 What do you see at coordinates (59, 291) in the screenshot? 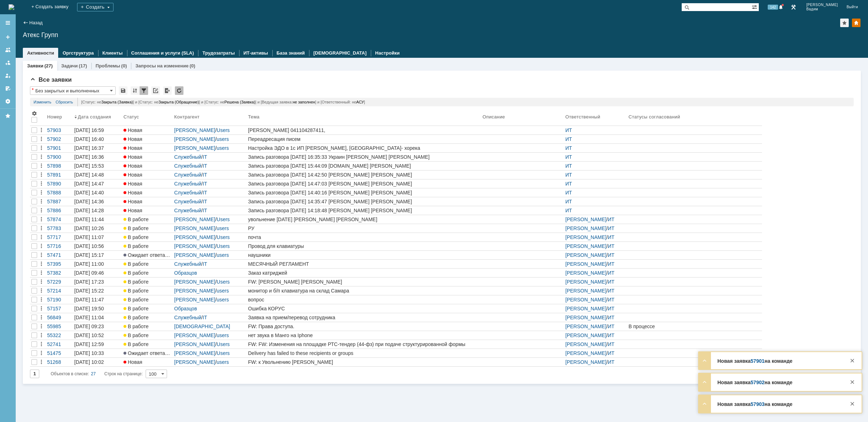
I see `div: 57214` at bounding box center [59, 291].